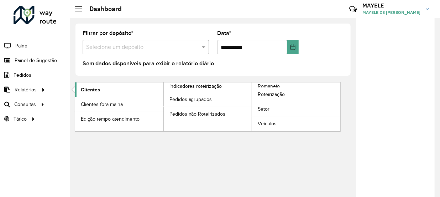 The height and width of the screenshot is (197, 440). What do you see at coordinates (22, 75) in the screenshot?
I see `span: Pedidos` at bounding box center [22, 75].